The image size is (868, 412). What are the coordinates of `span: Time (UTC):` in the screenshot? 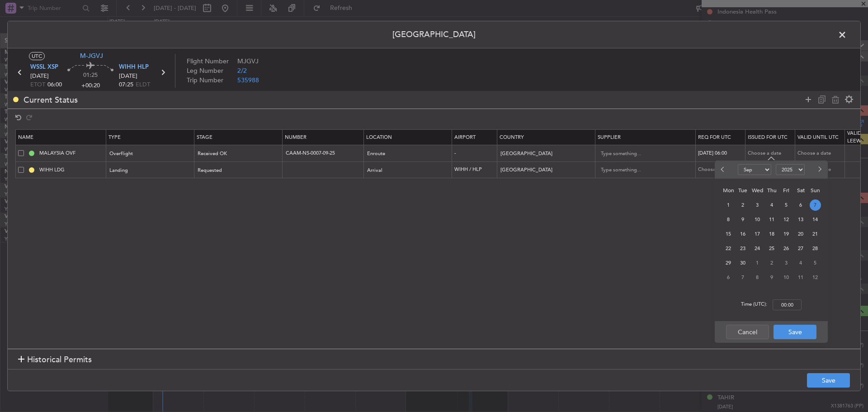 It's located at (754, 305).